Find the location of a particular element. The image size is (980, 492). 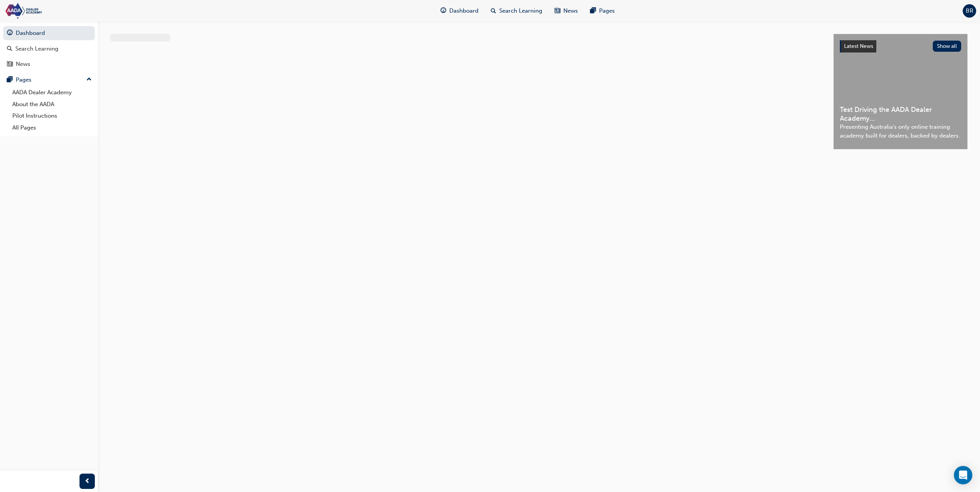

span: Latest News is located at coordinates (858, 46).